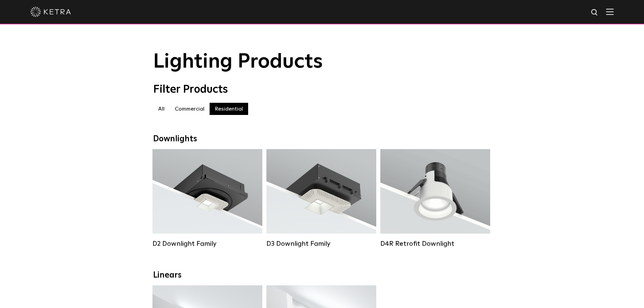 Image resolution: width=644 pixels, height=308 pixels. I want to click on a: D3 Downlight Family Lumen Output:700 / 900 / 1100Colors:White / Black / Silver / Bronze / Paintab..., so click(322, 198).